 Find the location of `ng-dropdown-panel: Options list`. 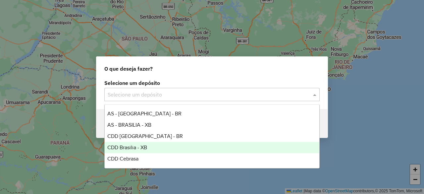

ng-dropdown-panel: Options list is located at coordinates (212, 136).